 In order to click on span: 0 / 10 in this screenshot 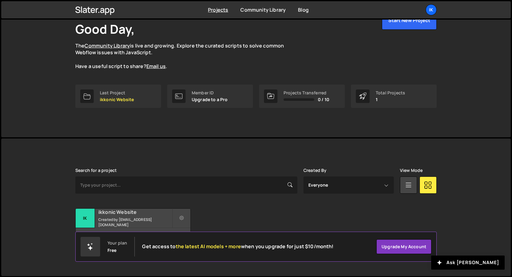, I will do `click(324, 100)`.